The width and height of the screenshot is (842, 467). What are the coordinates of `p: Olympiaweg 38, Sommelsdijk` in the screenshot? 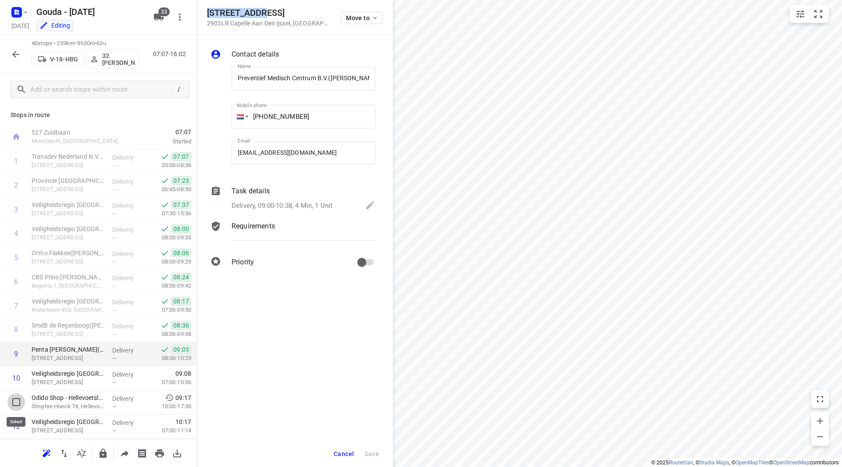 It's located at (68, 238).